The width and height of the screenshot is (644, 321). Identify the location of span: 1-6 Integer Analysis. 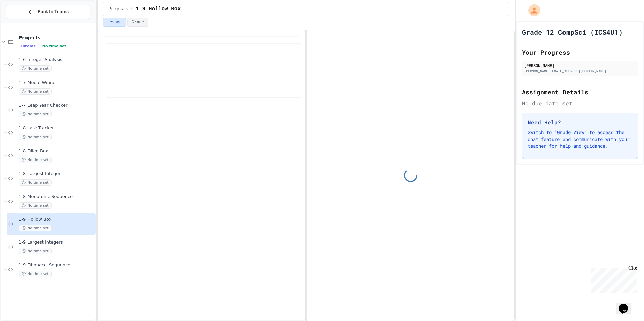
(56, 60).